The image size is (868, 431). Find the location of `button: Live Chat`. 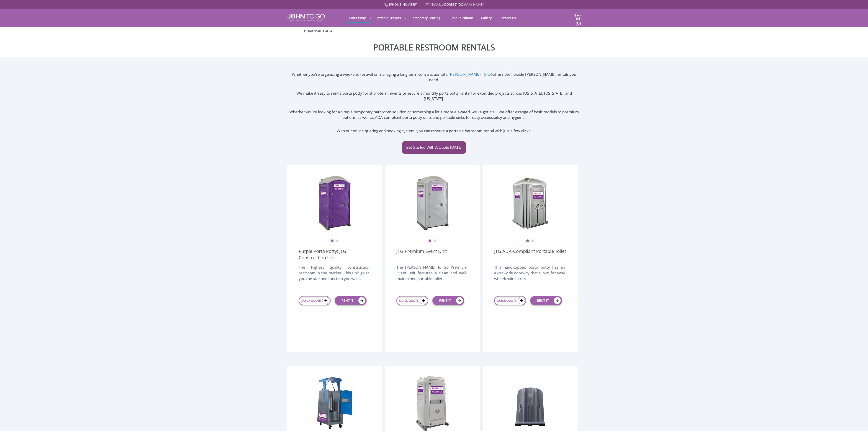

button: Live Chat is located at coordinates (859, 422).